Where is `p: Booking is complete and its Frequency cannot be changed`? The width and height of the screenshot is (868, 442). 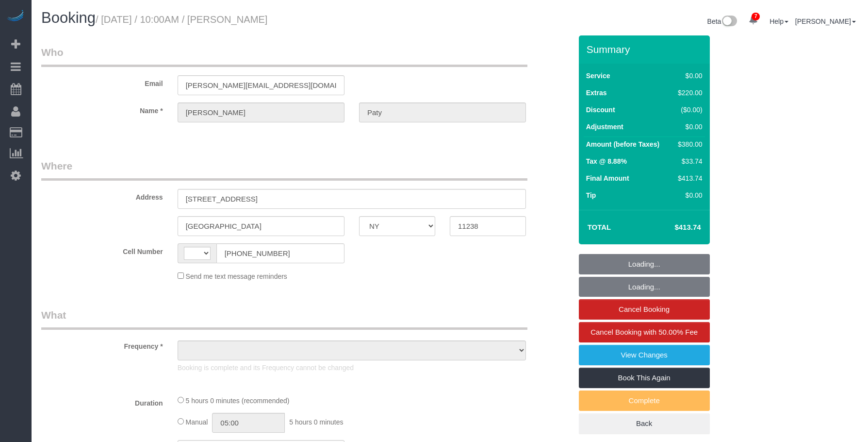
p: Booking is complete and its Frequency cannot be changed is located at coordinates (352, 367).